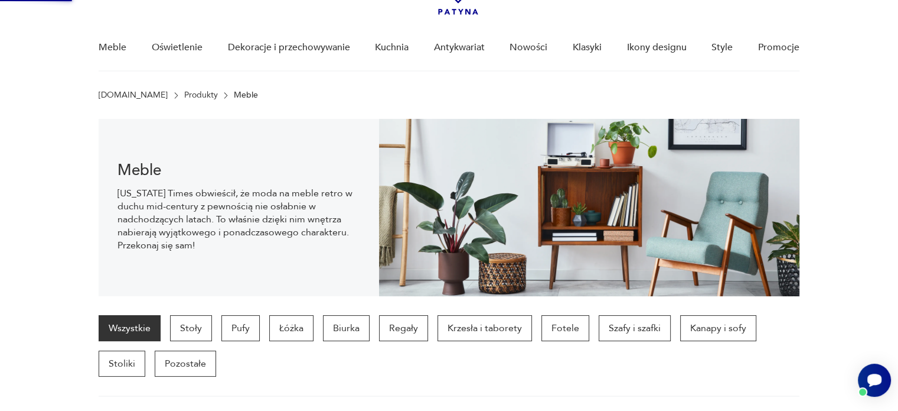  What do you see at coordinates (485, 328) in the screenshot?
I see `a: Krzesła i taborety` at bounding box center [485, 328].